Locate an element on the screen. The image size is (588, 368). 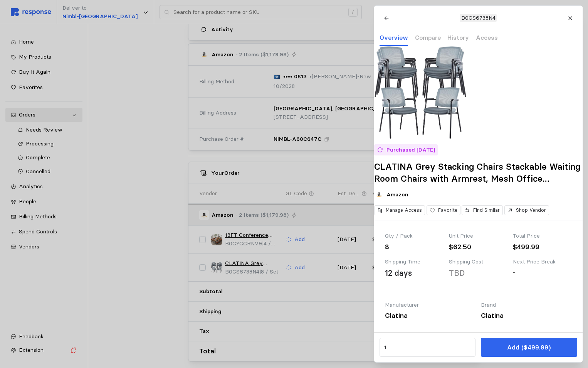
h2: CLATINA Grey Stacking Chairs Stackable Waiting Room Chairs with Armrest, Mesh Office Reception Gu... is located at coordinates (478, 173).